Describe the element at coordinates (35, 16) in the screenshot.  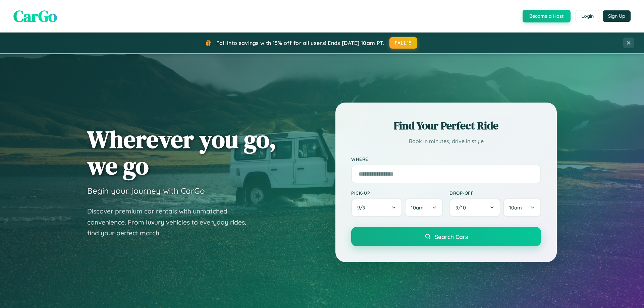
I see `span: CarGo` at that location.